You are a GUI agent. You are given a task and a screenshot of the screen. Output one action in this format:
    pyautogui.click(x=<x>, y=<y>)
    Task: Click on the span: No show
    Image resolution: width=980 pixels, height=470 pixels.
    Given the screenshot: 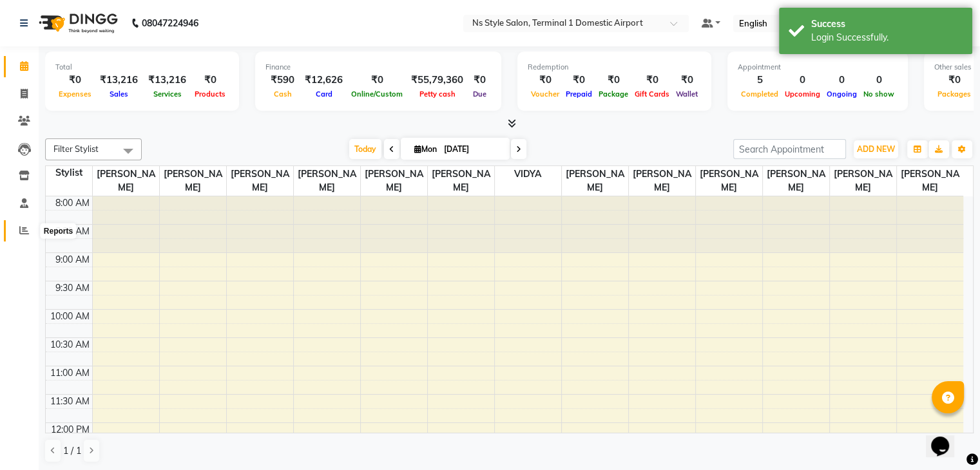 What is the action you would take?
    pyautogui.click(x=878, y=94)
    